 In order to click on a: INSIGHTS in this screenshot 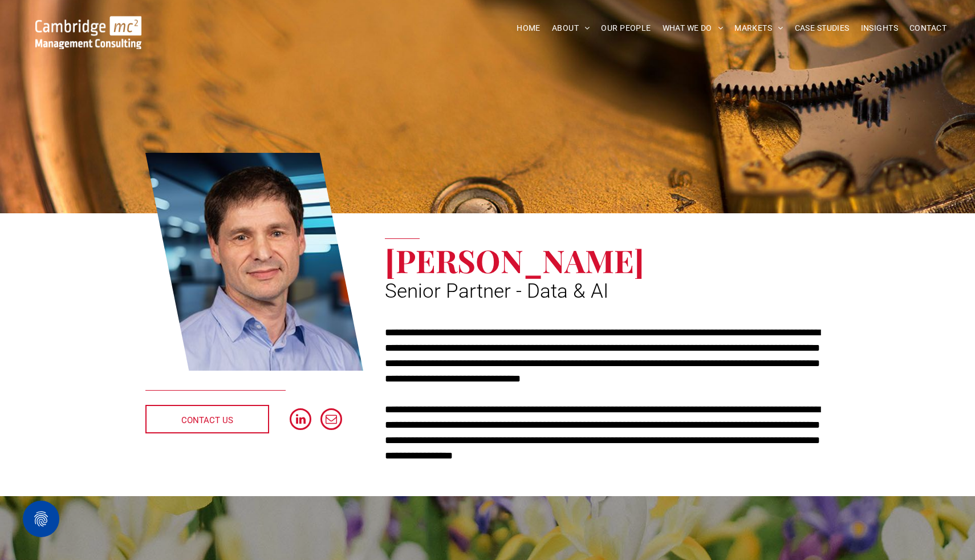, I will do `click(879, 28)`.